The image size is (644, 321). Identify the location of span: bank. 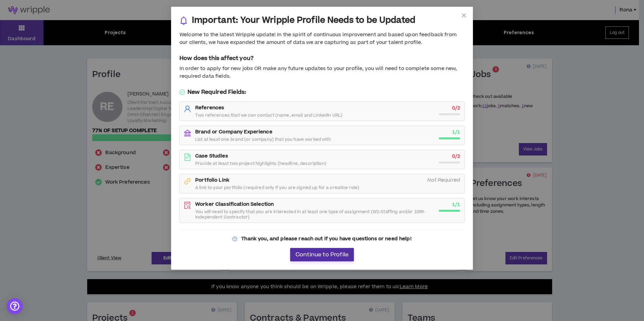
(188, 133).